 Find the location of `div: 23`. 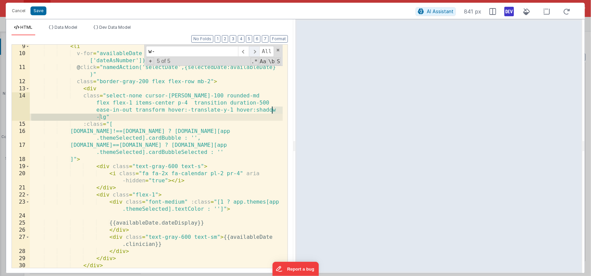

div: 23 is located at coordinates (21, 206).